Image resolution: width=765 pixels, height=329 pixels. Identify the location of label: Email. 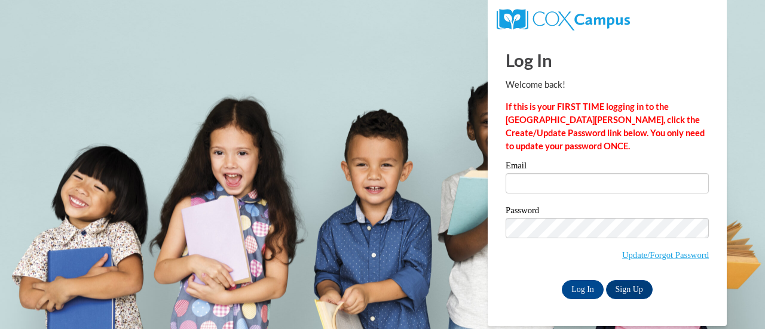
(607, 167).